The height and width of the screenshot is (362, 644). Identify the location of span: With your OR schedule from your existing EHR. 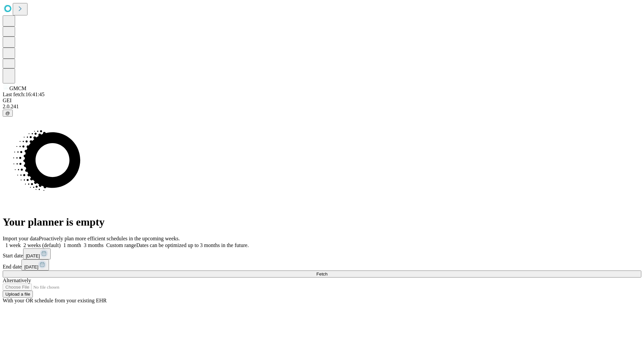
(55, 300).